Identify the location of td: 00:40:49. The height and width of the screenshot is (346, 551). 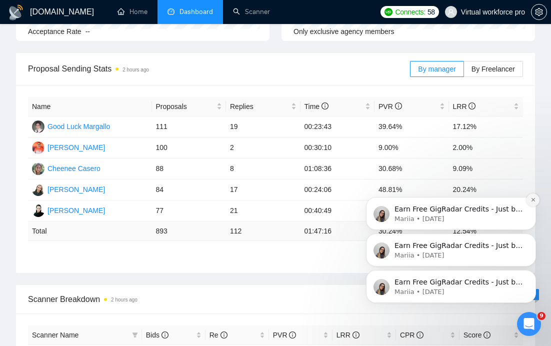
(337, 211).